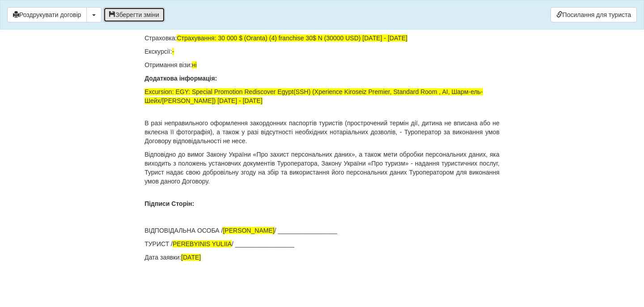 The height and width of the screenshot is (307, 644). Describe the element at coordinates (134, 15) in the screenshot. I see `button: Зберегти зміни` at that location.